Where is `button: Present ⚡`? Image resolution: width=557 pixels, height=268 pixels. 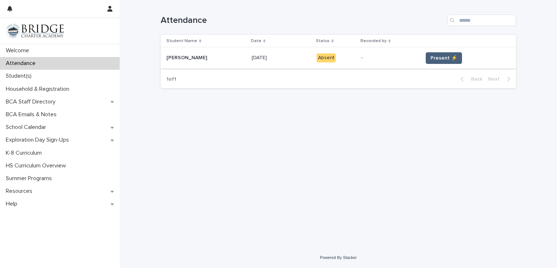
button: Present ⚡ is located at coordinates (444, 58).